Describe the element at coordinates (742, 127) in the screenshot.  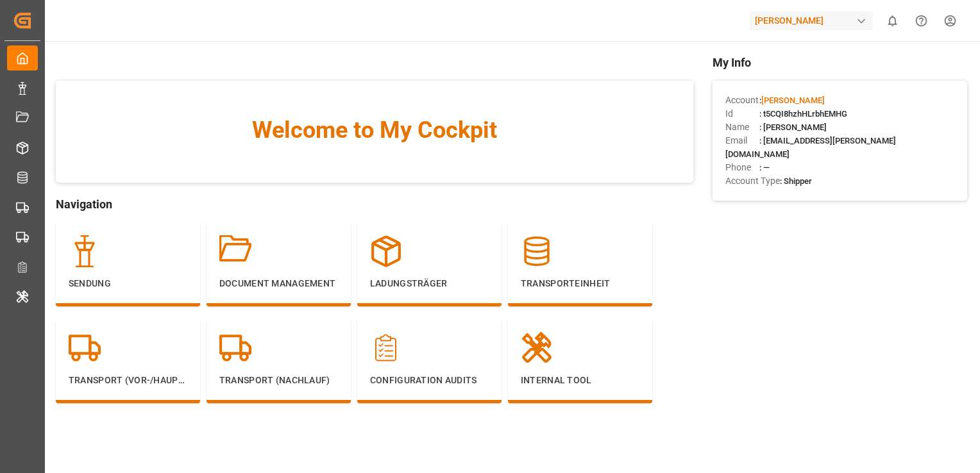
I see `span: Name` at that location.